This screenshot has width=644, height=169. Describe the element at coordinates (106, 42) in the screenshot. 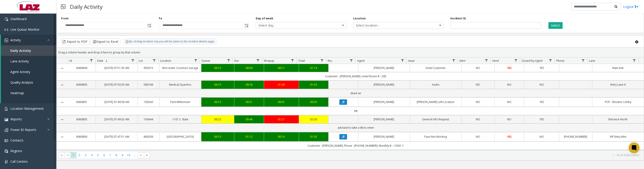

I see `button: Export to Excel` at that location.